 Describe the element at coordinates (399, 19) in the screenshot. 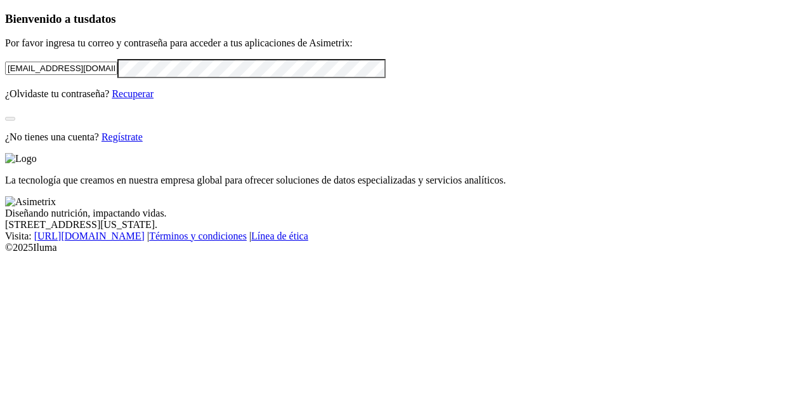

I see `h3: Bienvenido a tus` at that location.